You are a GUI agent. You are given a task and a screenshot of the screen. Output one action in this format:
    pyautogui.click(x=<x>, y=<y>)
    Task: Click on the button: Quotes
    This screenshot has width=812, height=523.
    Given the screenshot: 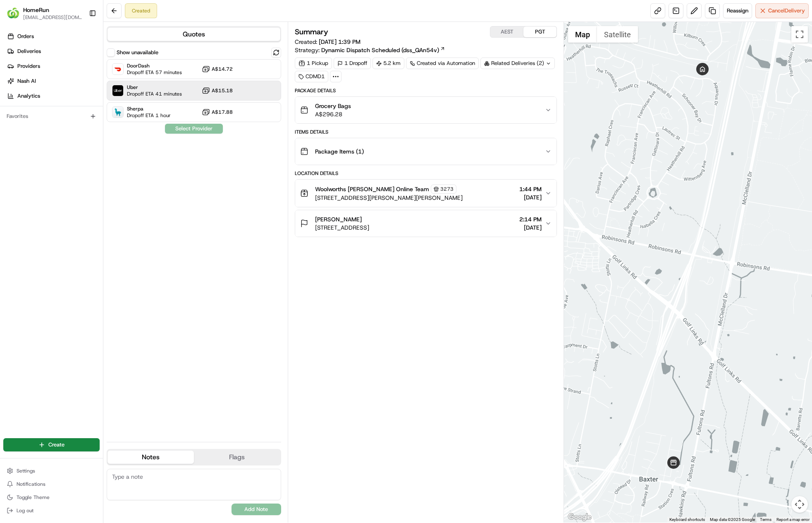 What is the action you would take?
    pyautogui.click(x=194, y=34)
    